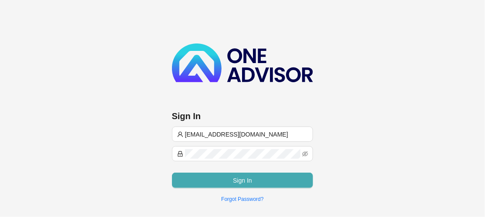 Image resolution: width=485 pixels, height=217 pixels. I want to click on img: b89e593ecd872904241dc73b71df2e41-logo-dark.svg, so click(243, 63).